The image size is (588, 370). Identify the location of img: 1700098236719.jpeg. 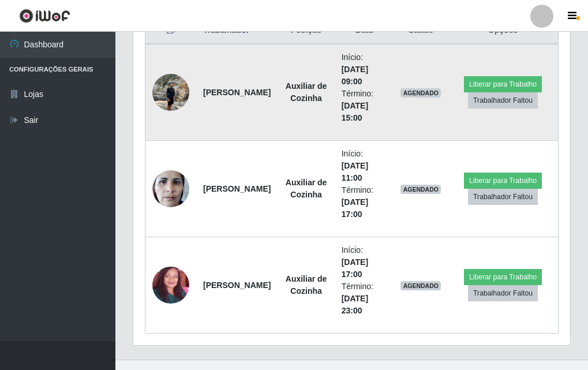
(171, 92).